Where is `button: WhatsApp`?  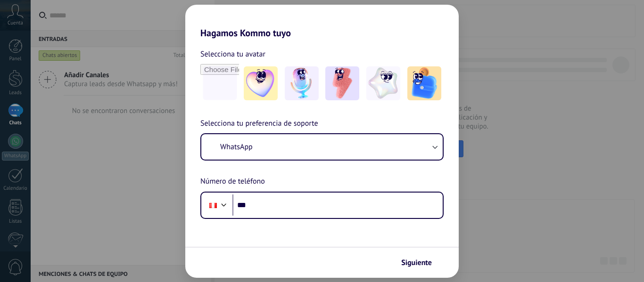 button: WhatsApp is located at coordinates (322, 147).